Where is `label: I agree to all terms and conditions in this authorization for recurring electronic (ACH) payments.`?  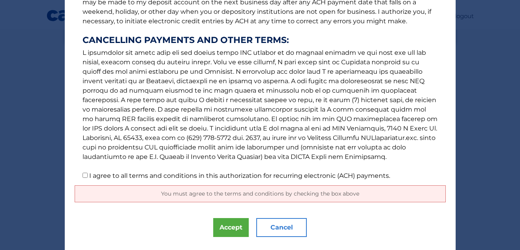 label: I agree to all terms and conditions in this authorization for recurring electronic (ACH) payments. is located at coordinates (240, 176).